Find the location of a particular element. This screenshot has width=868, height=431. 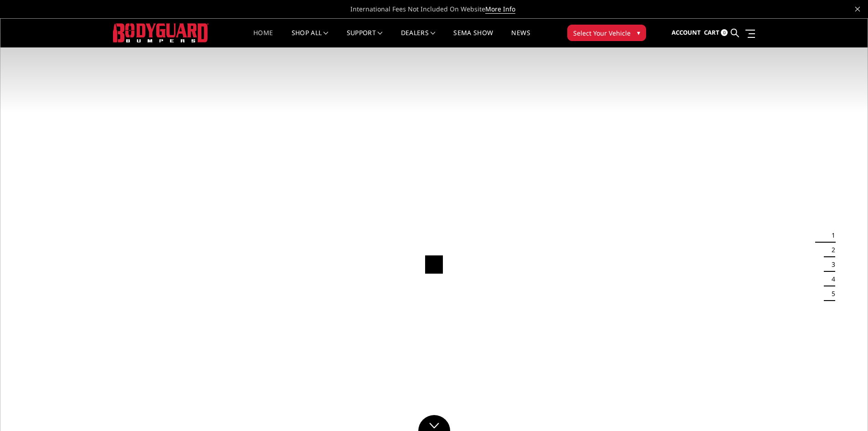

button: 3 of 5 is located at coordinates (831, 265).